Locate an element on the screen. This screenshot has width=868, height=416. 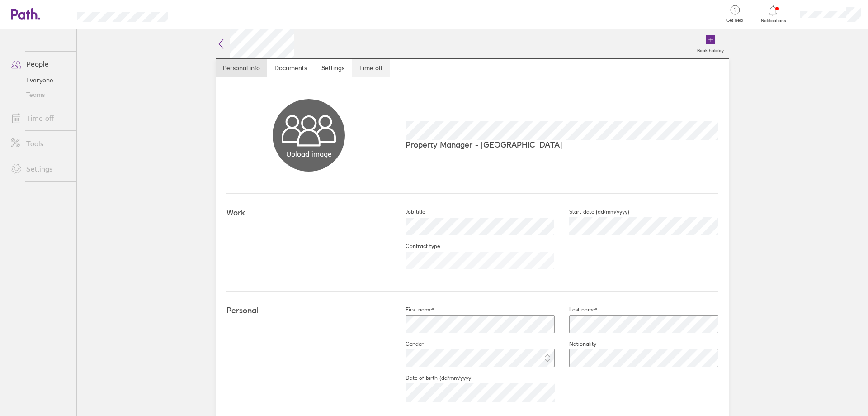
label: Date of birth (dd/mm/yyyy) is located at coordinates (432, 378).